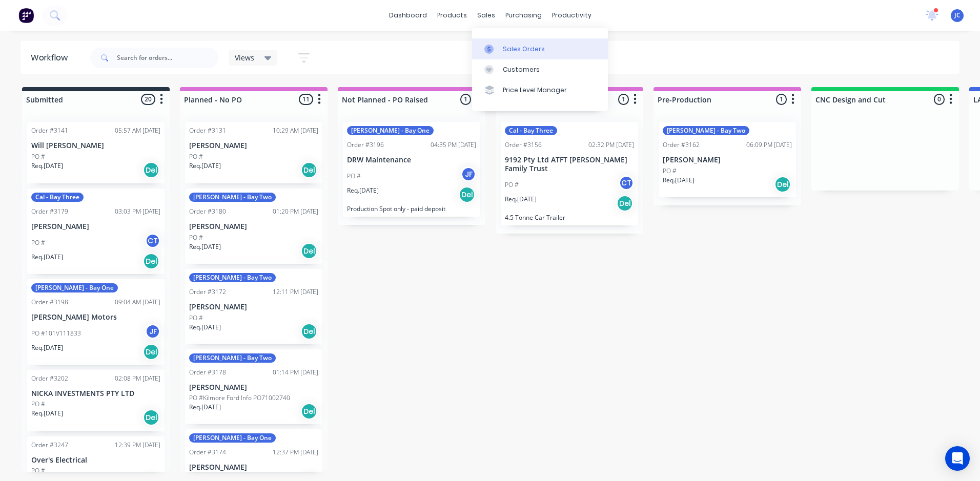 This screenshot has width=980, height=481. Describe the element at coordinates (540, 90) in the screenshot. I see `a: Price Level Manager` at that location.